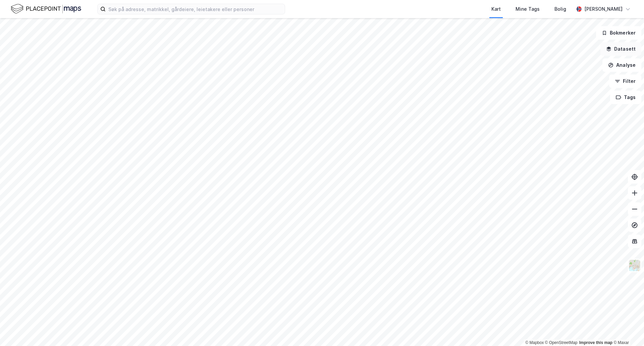 The image size is (644, 346). I want to click on button: Analyse, so click(621, 65).